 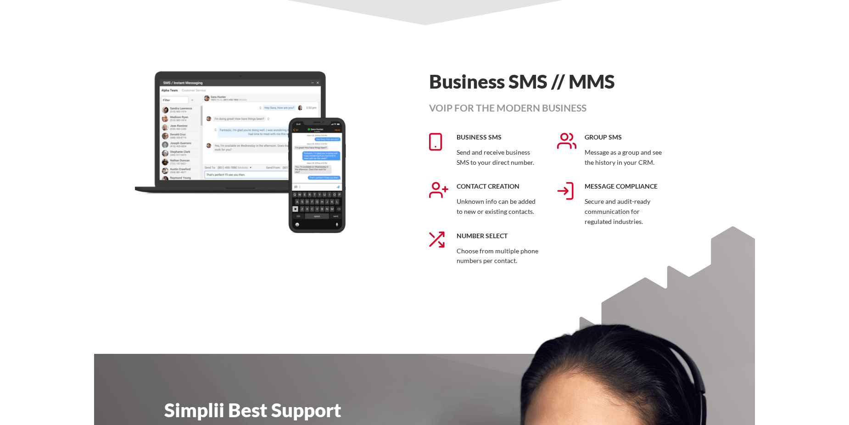 I want to click on h5: Contact Creation, so click(x=497, y=186).